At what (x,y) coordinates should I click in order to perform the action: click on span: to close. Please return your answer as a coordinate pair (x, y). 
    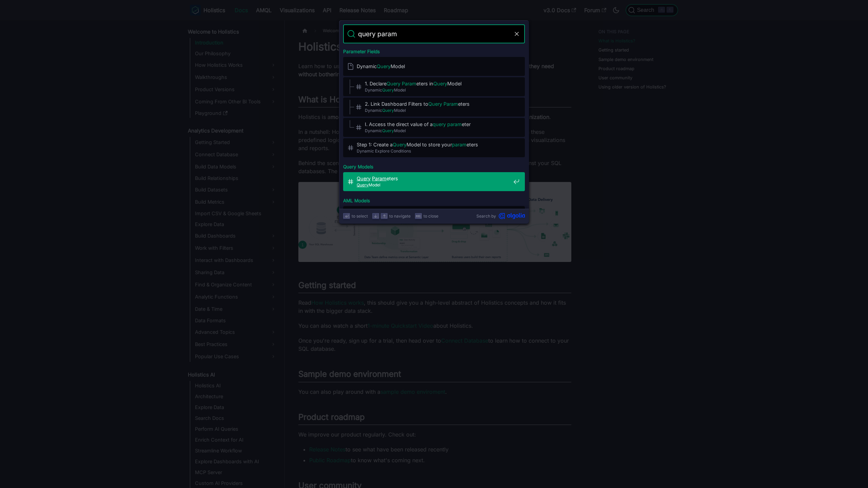
    Looking at the image, I should click on (430, 216).